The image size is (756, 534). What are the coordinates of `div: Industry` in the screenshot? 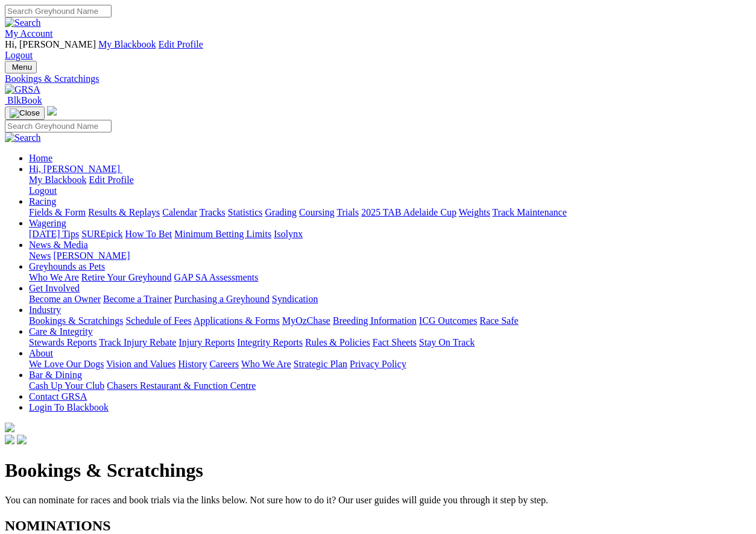 It's located at (390, 321).